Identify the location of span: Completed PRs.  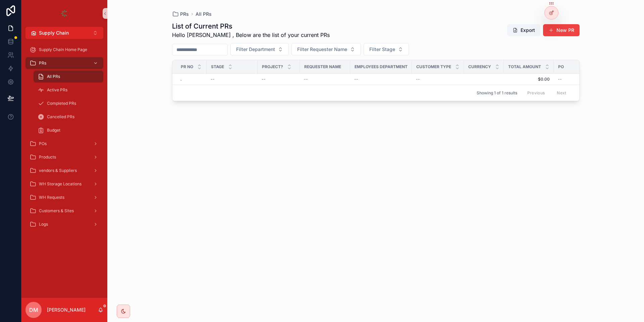
(61, 103).